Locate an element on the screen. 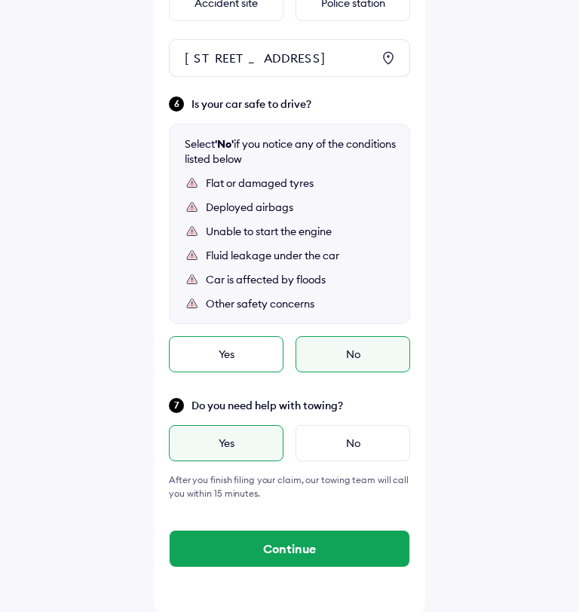 The height and width of the screenshot is (612, 579). div: Deployed airbags is located at coordinates (300, 207).